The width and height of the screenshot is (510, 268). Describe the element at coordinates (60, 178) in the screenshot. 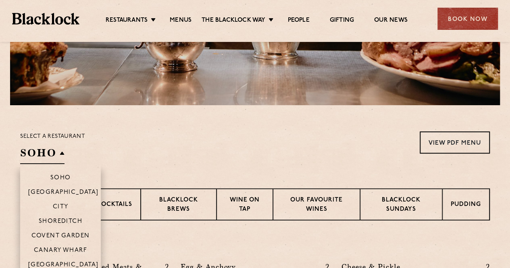

I see `p: Soho` at that location.